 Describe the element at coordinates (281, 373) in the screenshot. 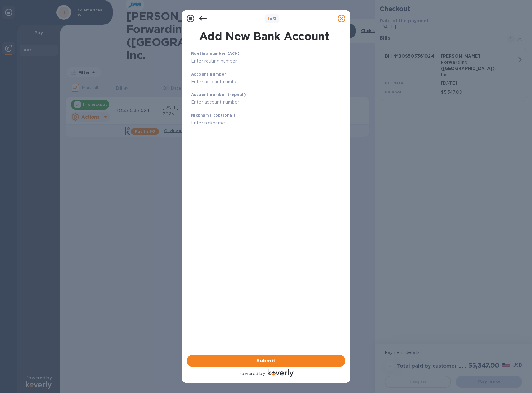

I see `img: Logo` at that location.